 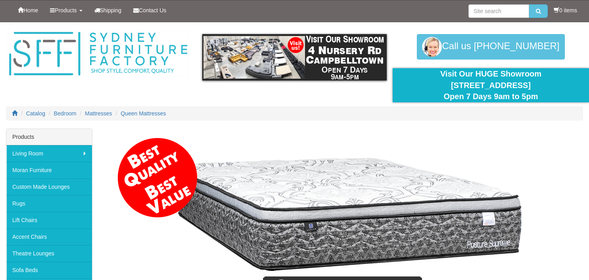 I want to click on a: Mattresses, so click(x=98, y=113).